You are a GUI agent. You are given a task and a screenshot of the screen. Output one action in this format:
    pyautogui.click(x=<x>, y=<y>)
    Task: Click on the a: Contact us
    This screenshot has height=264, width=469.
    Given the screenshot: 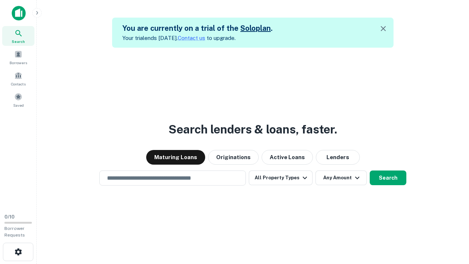 What is the action you would take?
    pyautogui.click(x=191, y=38)
    